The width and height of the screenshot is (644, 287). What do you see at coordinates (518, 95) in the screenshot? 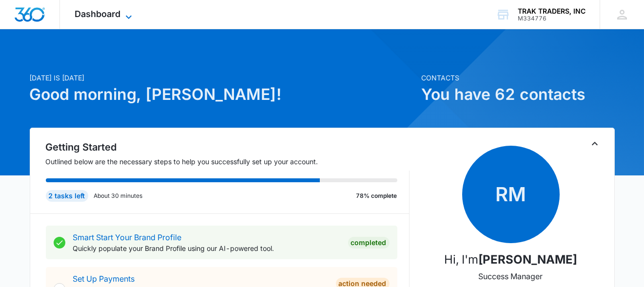
I see `h1: You have 62 contacts` at bounding box center [518, 95].